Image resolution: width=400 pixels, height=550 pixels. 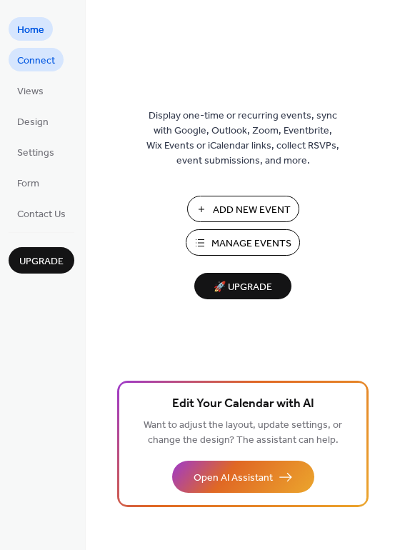 What do you see at coordinates (31, 29) in the screenshot?
I see `a: Home` at bounding box center [31, 29].